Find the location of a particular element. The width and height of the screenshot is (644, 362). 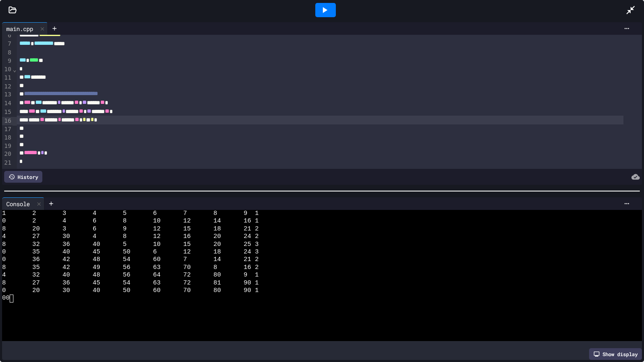

span: 8 20 3 6 9 12 15 18 21 2 is located at coordinates (131, 229).